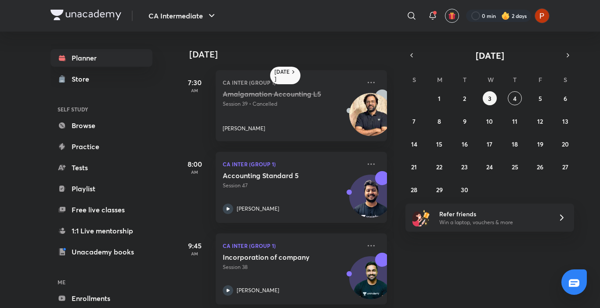 The width and height of the screenshot is (600, 308). I want to click on abbr: Friday, so click(540, 80).